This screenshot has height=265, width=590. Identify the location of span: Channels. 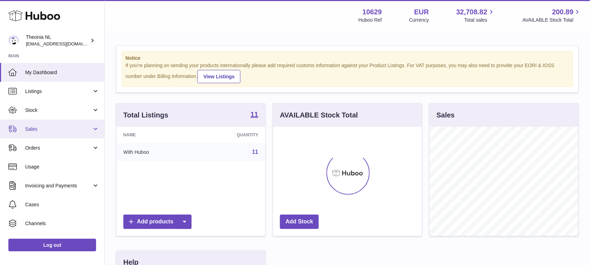
(62, 223).